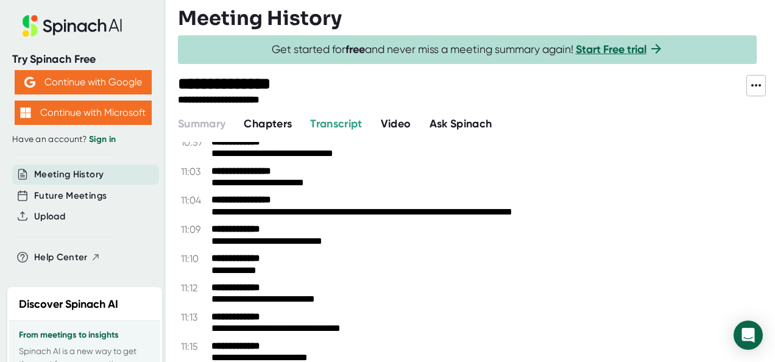  I want to click on button: Ask Spinach, so click(460, 124).